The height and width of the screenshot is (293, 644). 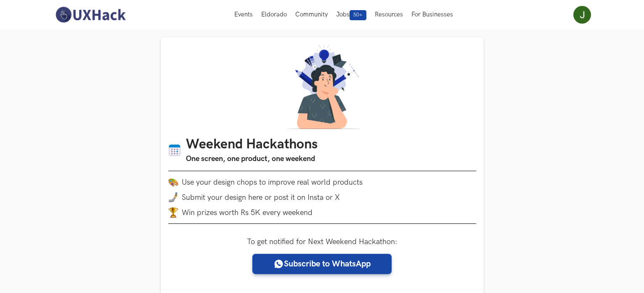 What do you see at coordinates (322, 182) in the screenshot?
I see `li: Use your design chops to improve real world products` at bounding box center [322, 182].